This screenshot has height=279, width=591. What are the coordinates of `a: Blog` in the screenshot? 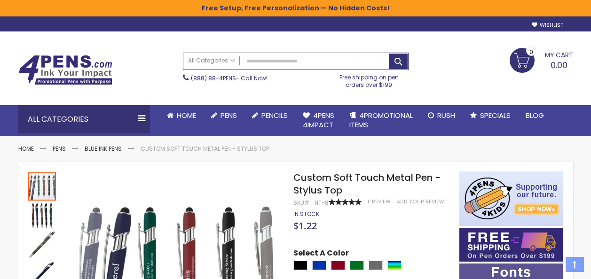 It's located at (535, 116).